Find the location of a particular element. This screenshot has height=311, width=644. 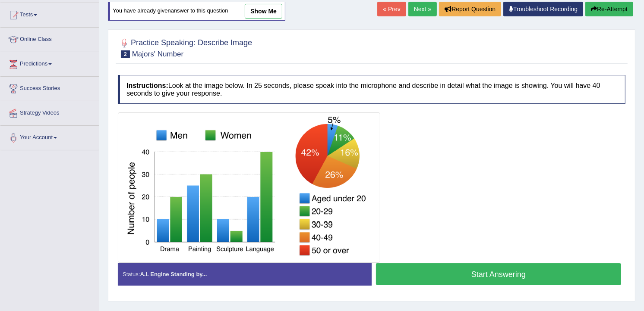

span: 2 is located at coordinates (125, 54).